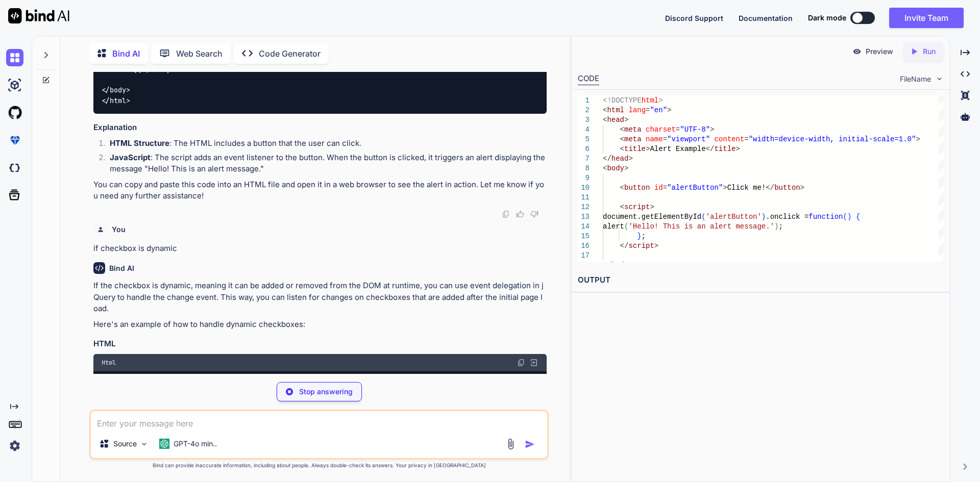 The image size is (980, 482). I want to click on p: GPT-4o min.., so click(195, 444).